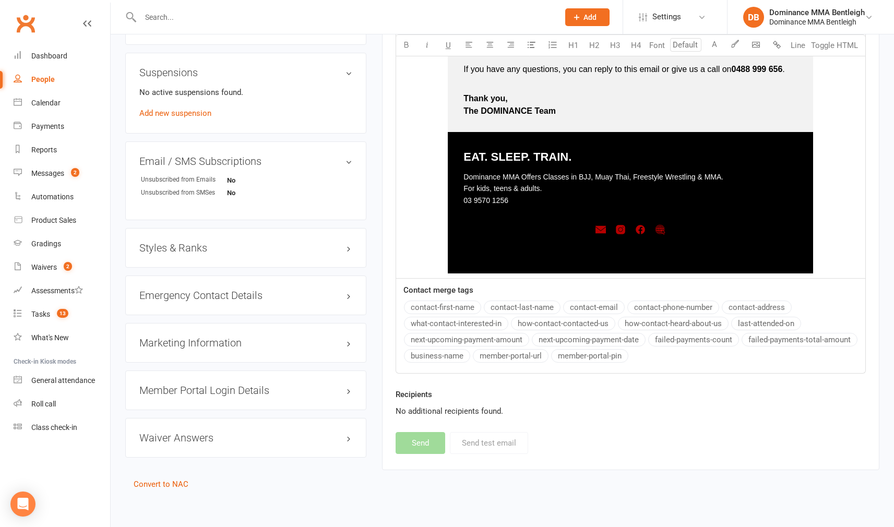 This screenshot has height=527, width=894. I want to click on button: Add, so click(587, 17).